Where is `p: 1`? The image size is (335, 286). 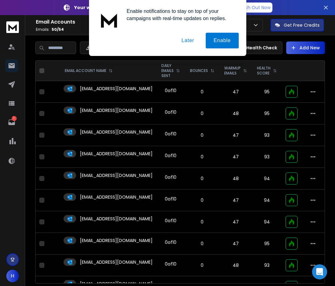 p: 1 is located at coordinates (14, 119).